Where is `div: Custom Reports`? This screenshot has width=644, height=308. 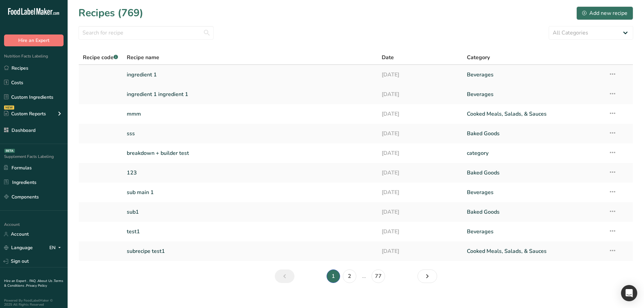
div: Custom Reports is located at coordinates (25, 114).